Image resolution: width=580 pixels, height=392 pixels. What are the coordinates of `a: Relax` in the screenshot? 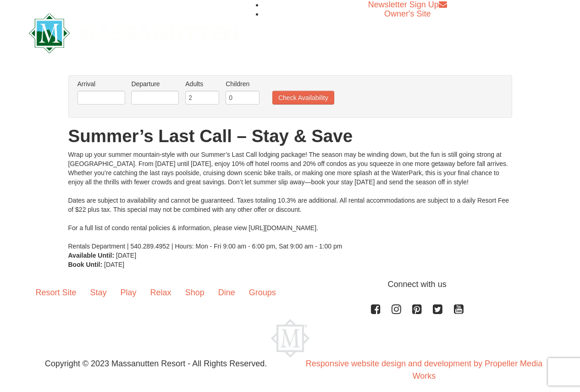 It's located at (161, 293).